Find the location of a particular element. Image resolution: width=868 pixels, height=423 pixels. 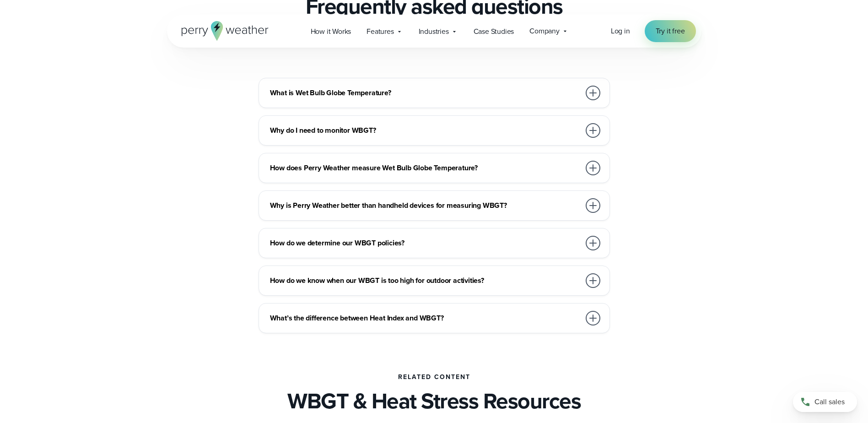

span: Try it free is located at coordinates (670, 32).